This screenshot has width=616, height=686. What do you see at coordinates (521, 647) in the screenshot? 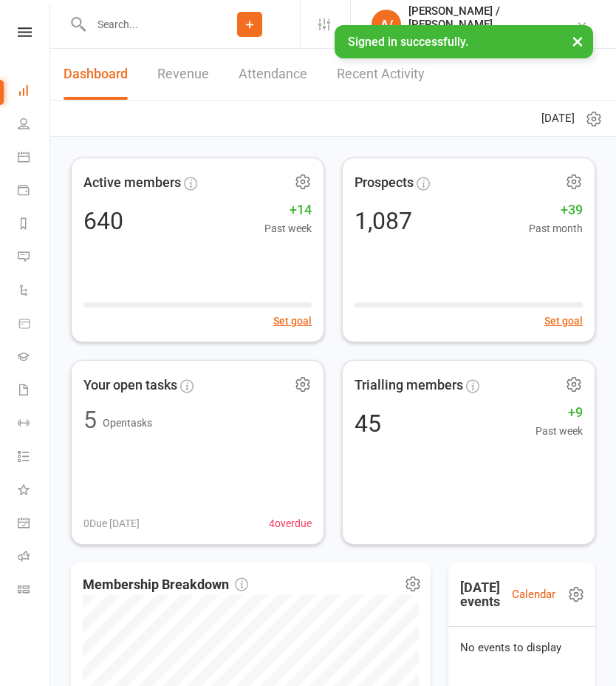
I see `div: No events to display` at bounding box center [521, 647].